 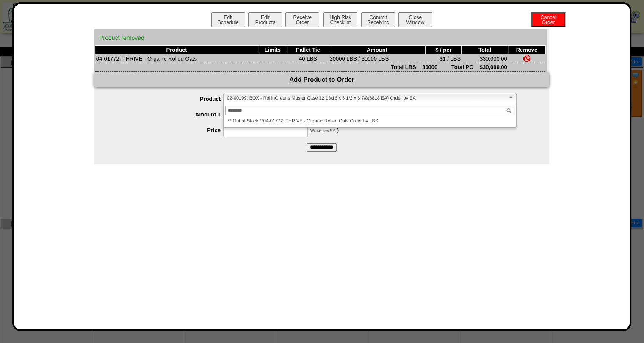 I want to click on button: CloseWindow, so click(x=415, y=19).